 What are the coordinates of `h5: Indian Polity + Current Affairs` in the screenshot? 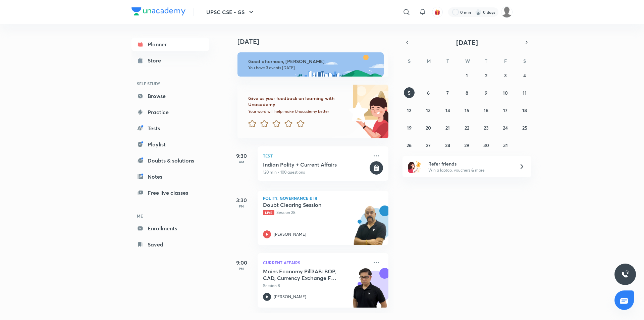 It's located at (315, 165).